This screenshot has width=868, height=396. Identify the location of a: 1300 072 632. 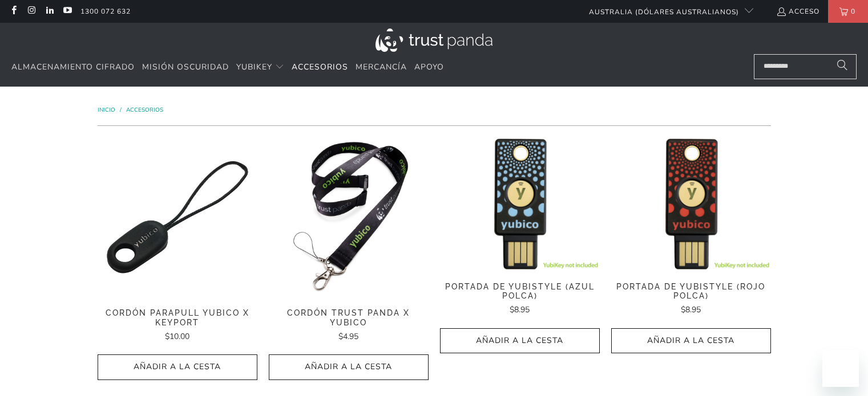
(105, 11).